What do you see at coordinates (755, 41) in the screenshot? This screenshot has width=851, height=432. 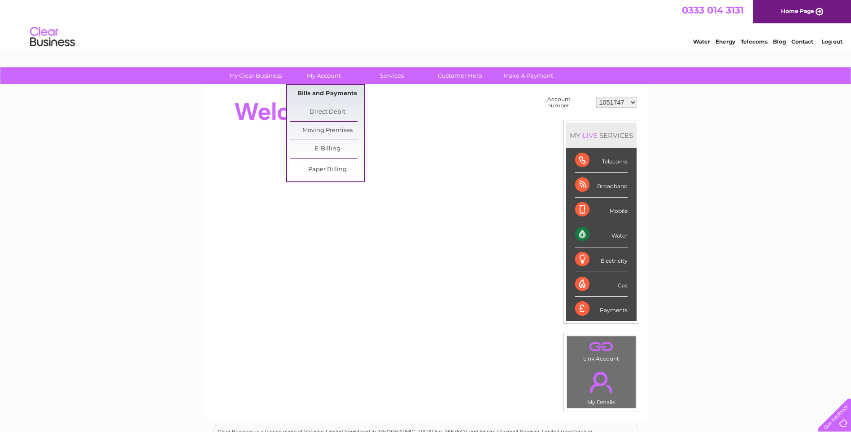 I see `a: Telecoms` at bounding box center [755, 41].